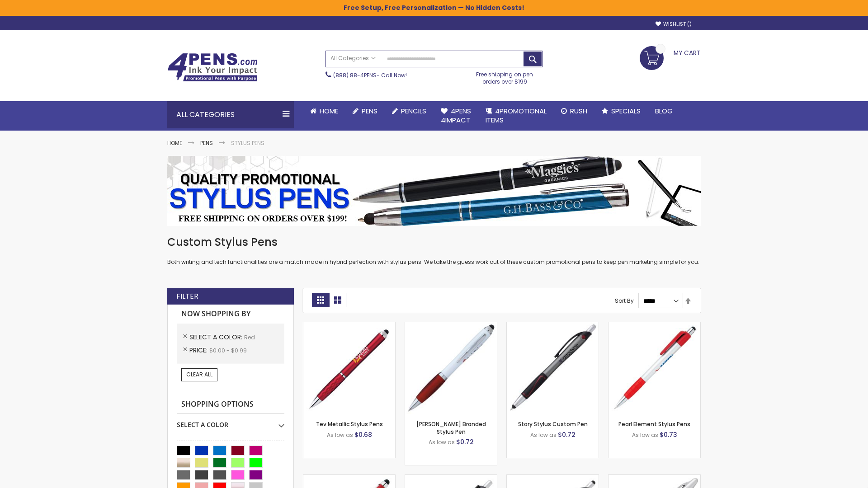  What do you see at coordinates (654, 478) in the screenshot?
I see `a: Twist Highlighter-Pen Stylus Combo-Red` at bounding box center [654, 478].